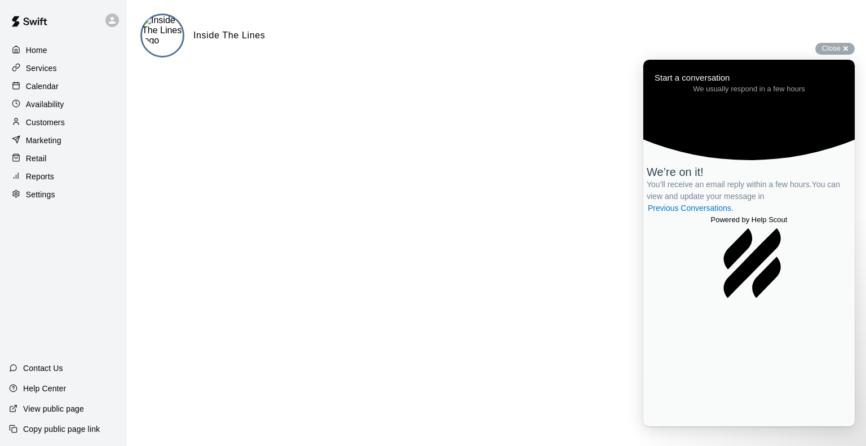  I want to click on div: Availability, so click(63, 104).